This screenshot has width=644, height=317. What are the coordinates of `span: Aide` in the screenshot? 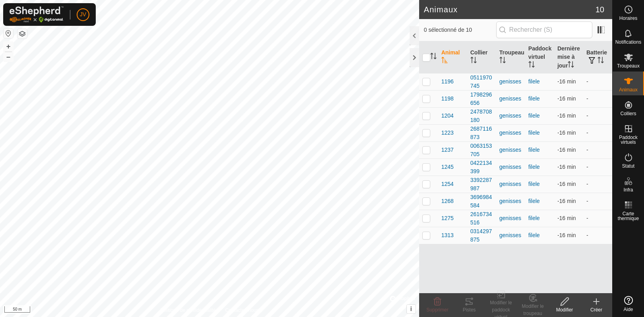 It's located at (628, 309).